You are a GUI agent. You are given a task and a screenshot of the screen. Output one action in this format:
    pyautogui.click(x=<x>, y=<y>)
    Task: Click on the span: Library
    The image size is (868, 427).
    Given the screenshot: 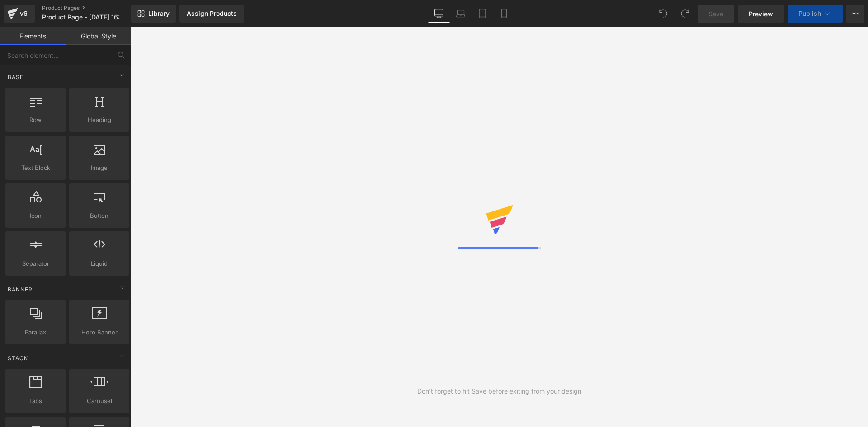 What is the action you would take?
    pyautogui.click(x=159, y=14)
    